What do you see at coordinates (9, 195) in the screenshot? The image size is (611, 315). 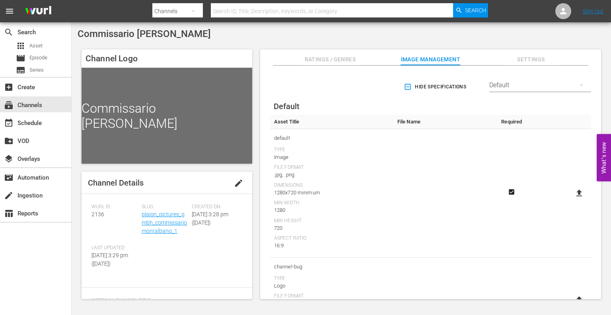 I see `span: Ingestion` at bounding box center [9, 195].